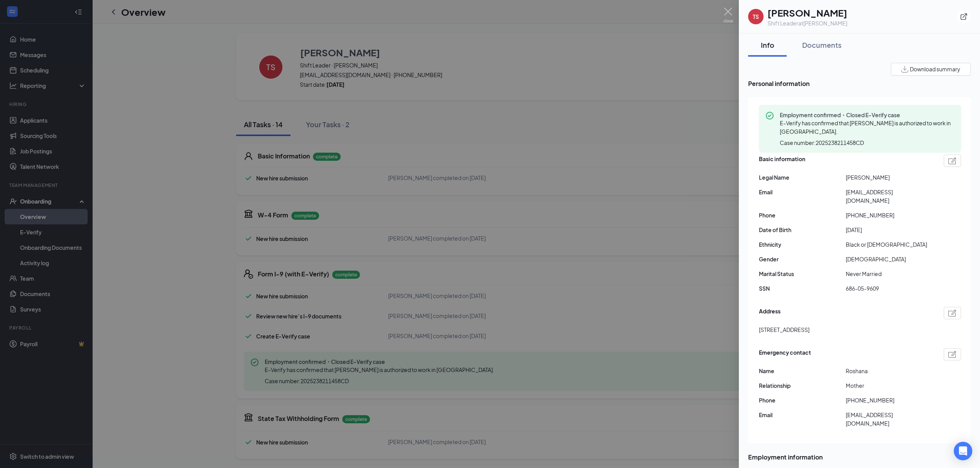  Describe the element at coordinates (889, 386) in the screenshot. I see `span: Mother` at that location.